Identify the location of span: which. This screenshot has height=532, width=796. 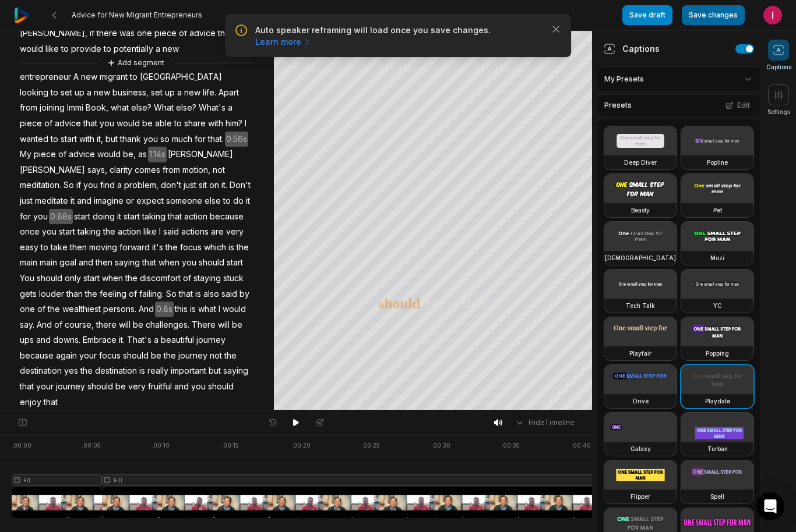
(215, 247).